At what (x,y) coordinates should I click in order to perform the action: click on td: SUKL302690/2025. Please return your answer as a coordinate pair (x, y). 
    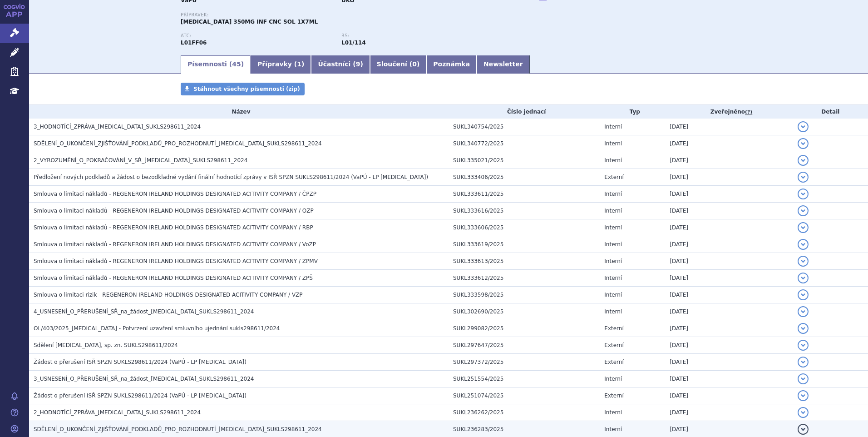
    Looking at the image, I should click on (524, 311).